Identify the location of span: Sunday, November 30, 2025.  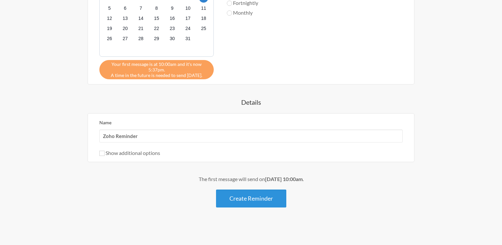
(172, 39).